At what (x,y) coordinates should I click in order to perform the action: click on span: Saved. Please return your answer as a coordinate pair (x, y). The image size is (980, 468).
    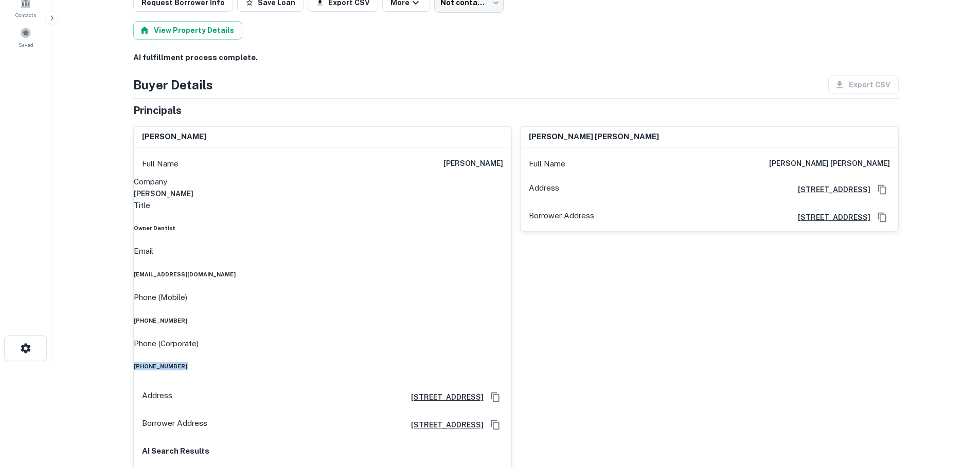
    Looking at the image, I should click on (25, 45).